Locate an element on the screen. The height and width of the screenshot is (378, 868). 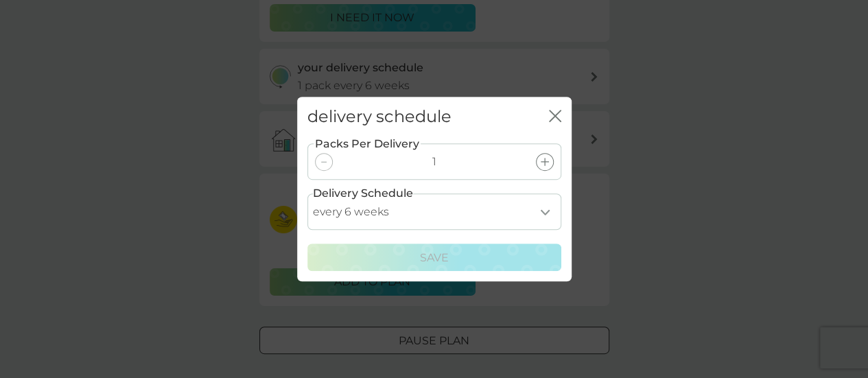
p: 1 is located at coordinates (434, 162).